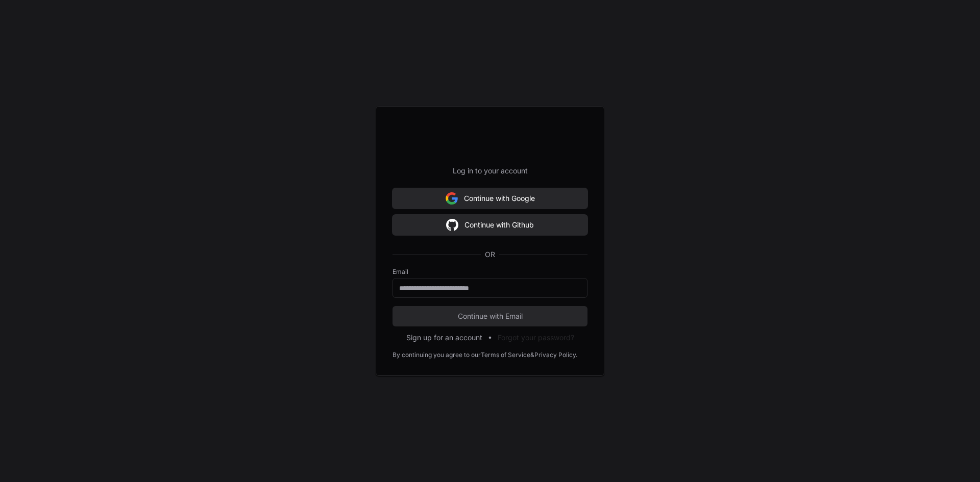 This screenshot has height=482, width=980. Describe the element at coordinates (490, 254) in the screenshot. I see `span: OR` at that location.